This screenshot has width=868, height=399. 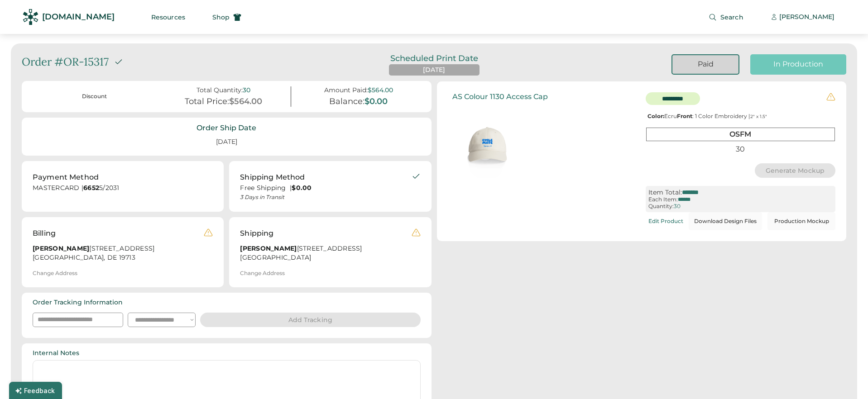 I want to click on div: 3 Days in Transit, so click(x=325, y=197).